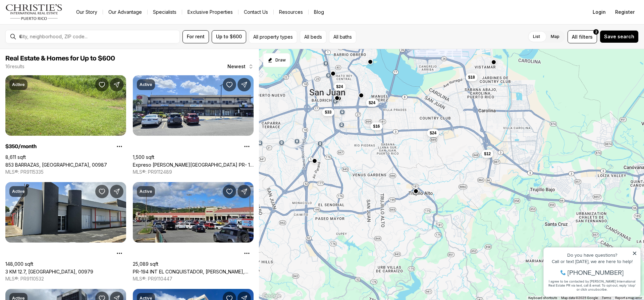 The image size is (644, 300). What do you see at coordinates (599, 12) in the screenshot?
I see `span: Login` at bounding box center [599, 12].